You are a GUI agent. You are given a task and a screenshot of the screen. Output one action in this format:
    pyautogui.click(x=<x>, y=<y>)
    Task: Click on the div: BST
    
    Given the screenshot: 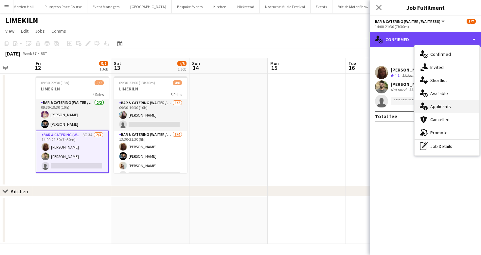 What is the action you would take?
    pyautogui.click(x=44, y=53)
    